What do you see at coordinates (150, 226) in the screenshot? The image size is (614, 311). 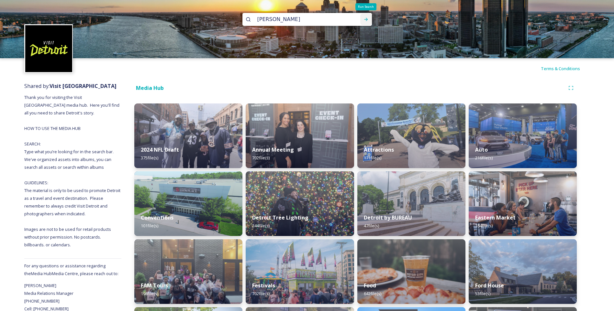 I see `span: 101 file(s)` at bounding box center [150, 226].